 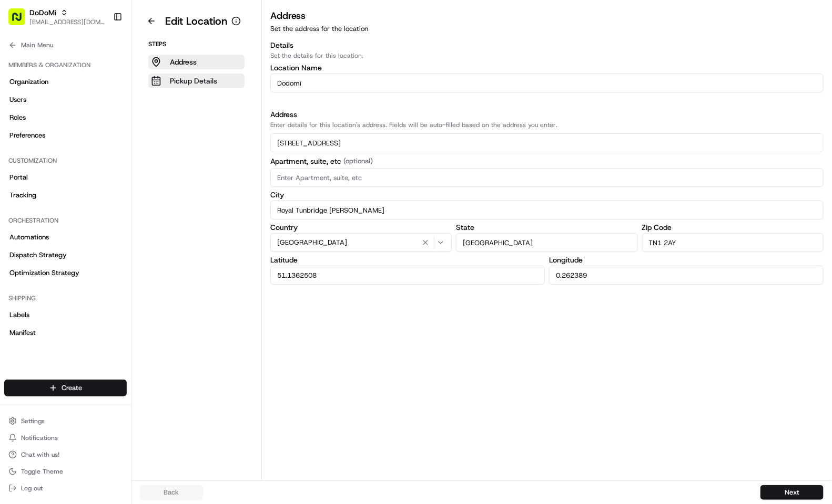 I want to click on a: Users, so click(x=65, y=100).